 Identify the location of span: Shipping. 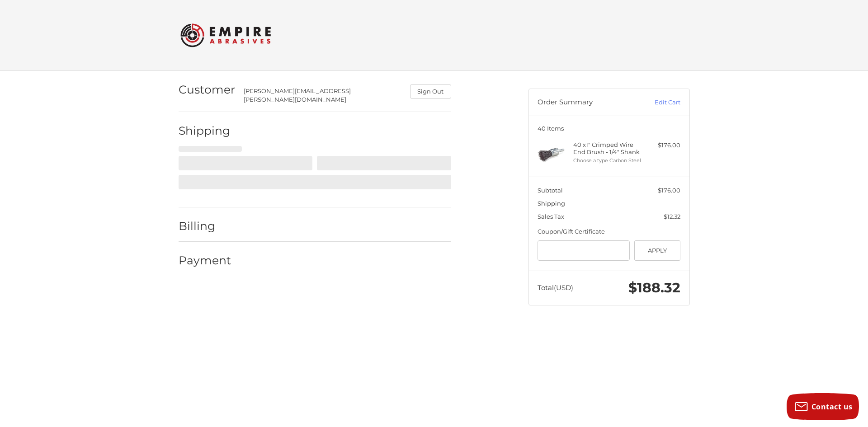
(550, 204).